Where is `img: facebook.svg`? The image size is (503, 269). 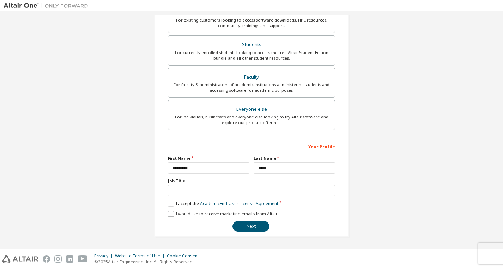
img: facebook.svg is located at coordinates (46, 259).